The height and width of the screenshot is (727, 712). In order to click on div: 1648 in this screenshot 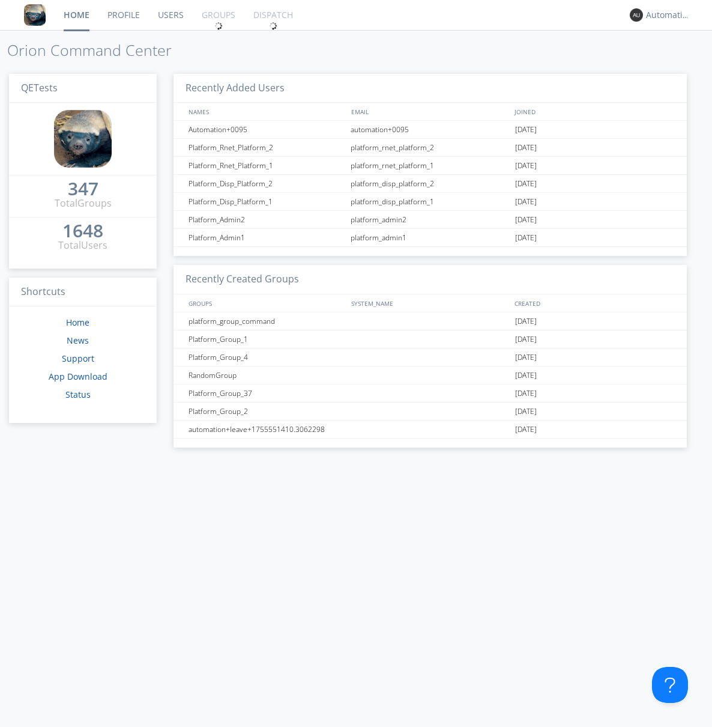, I will do `click(83, 231)`.